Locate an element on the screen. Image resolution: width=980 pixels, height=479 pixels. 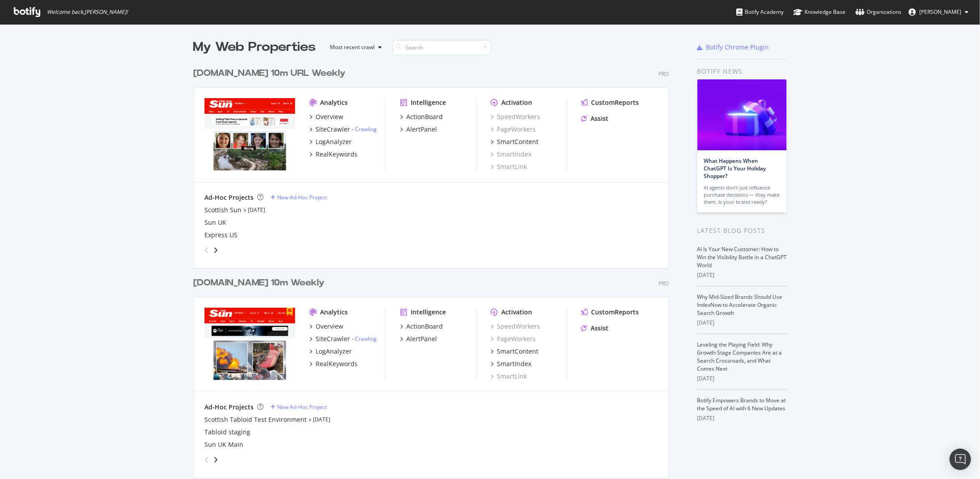
div: SiteCrawler is located at coordinates (332, 339).